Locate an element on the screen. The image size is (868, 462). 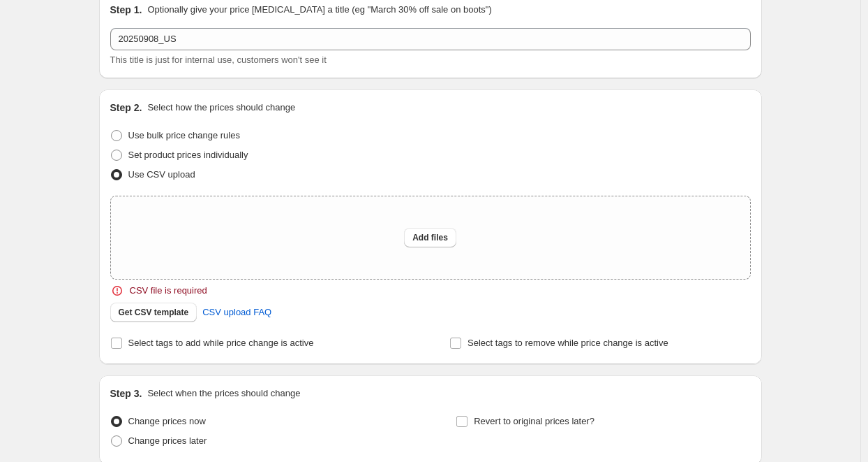
span: Get CSV template is located at coordinates (154, 312).